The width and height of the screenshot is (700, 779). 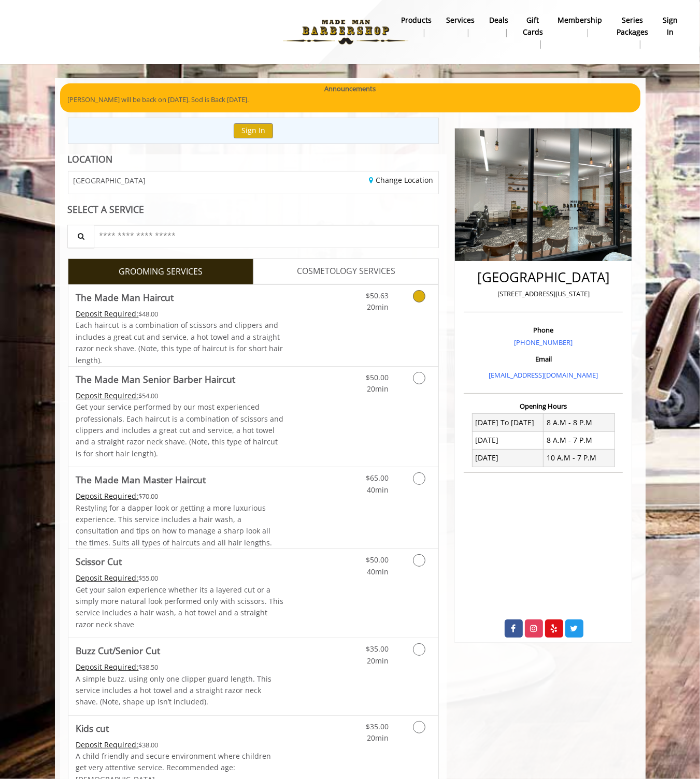 I want to click on div: $48.00, so click(x=180, y=314).